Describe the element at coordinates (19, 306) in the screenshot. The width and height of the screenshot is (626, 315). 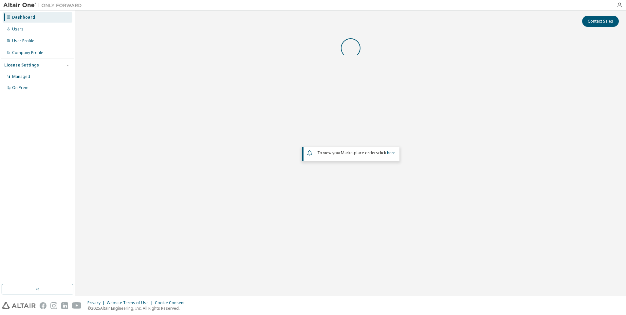
I see `img: altair_logo.svg` at that location.